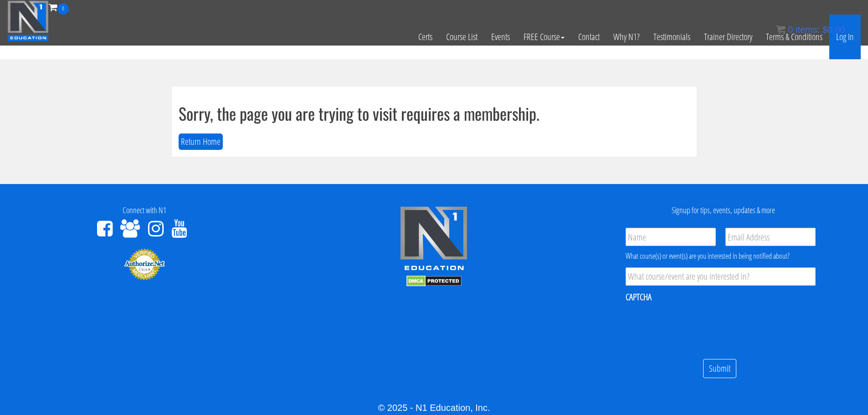  I want to click on a: Why N1?, so click(627, 37).